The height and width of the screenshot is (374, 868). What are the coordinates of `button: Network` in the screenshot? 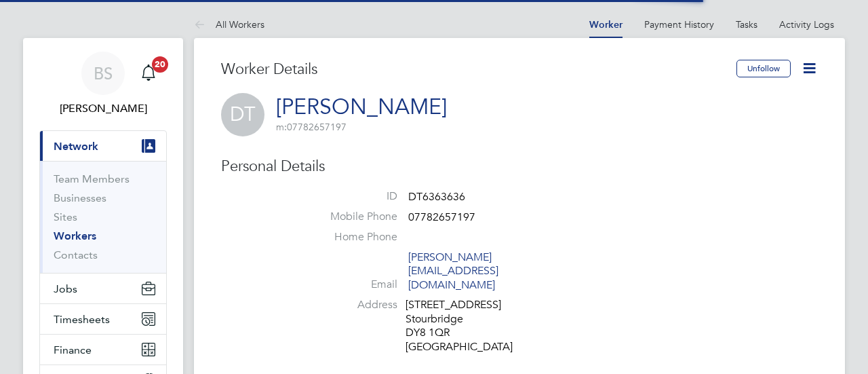 It's located at (103, 146).